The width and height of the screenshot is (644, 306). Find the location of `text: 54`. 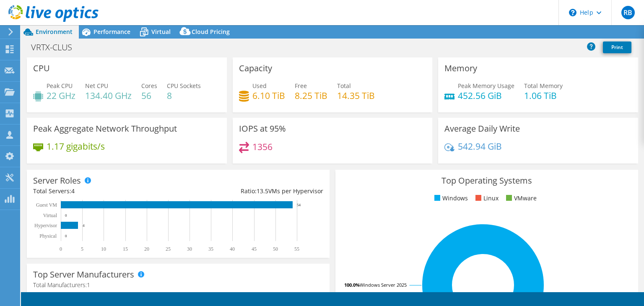

text: 54 is located at coordinates (299, 205).